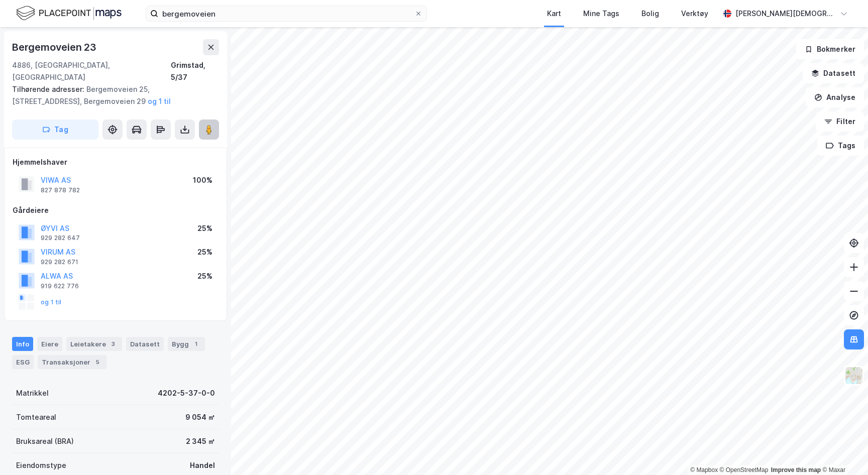 Image resolution: width=868 pixels, height=475 pixels. Describe the element at coordinates (196, 344) in the screenshot. I see `div: 1` at that location.